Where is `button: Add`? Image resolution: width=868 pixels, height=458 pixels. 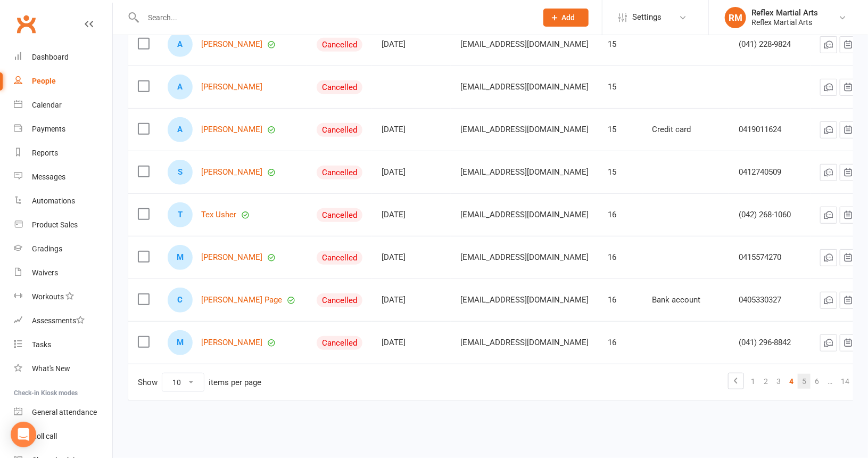
button: Add is located at coordinates (566, 18).